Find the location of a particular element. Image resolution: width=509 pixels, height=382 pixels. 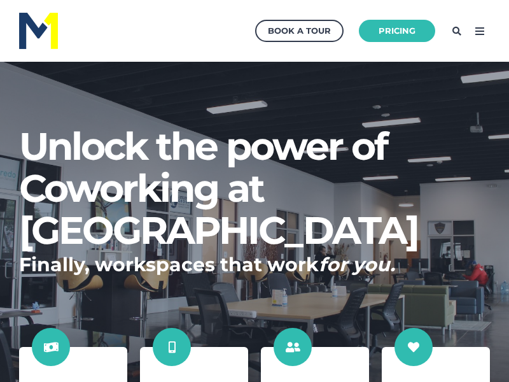

em: for you. is located at coordinates (357, 264).